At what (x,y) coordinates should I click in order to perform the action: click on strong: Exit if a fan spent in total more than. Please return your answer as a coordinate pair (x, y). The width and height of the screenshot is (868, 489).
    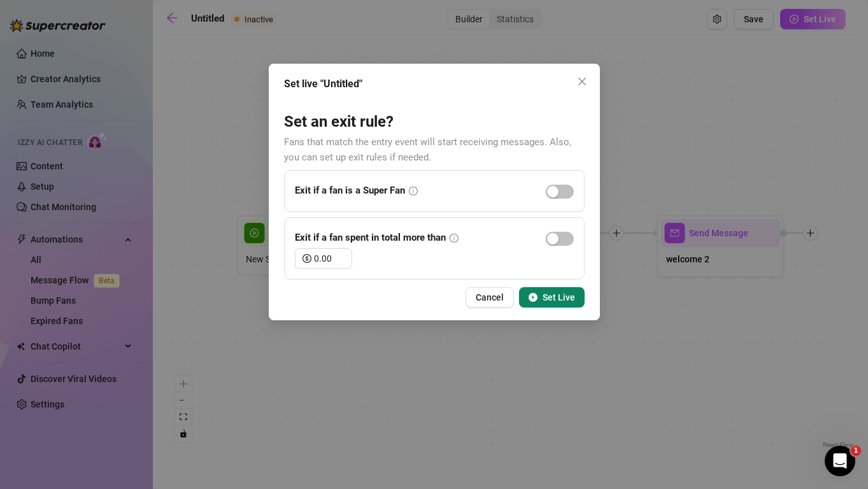
    Looking at the image, I should click on (370, 238).